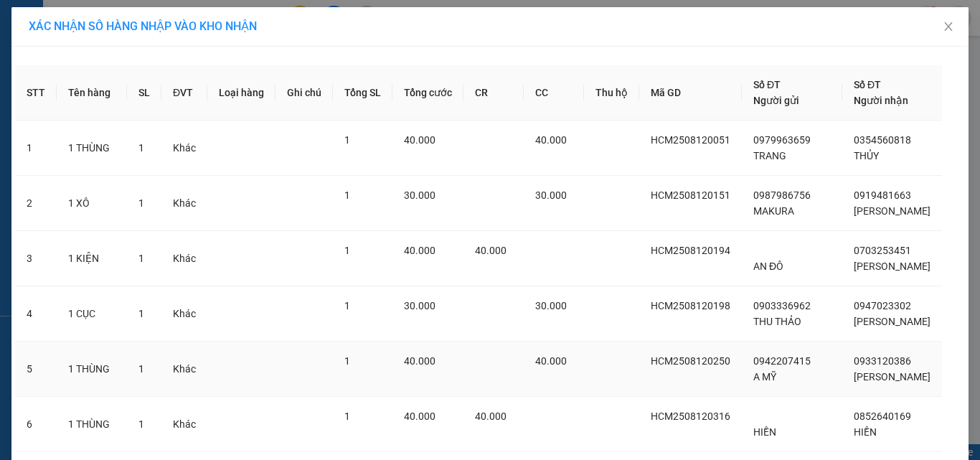  What do you see at coordinates (91, 203) in the screenshot?
I see `td: 1 XÔ` at bounding box center [91, 203].